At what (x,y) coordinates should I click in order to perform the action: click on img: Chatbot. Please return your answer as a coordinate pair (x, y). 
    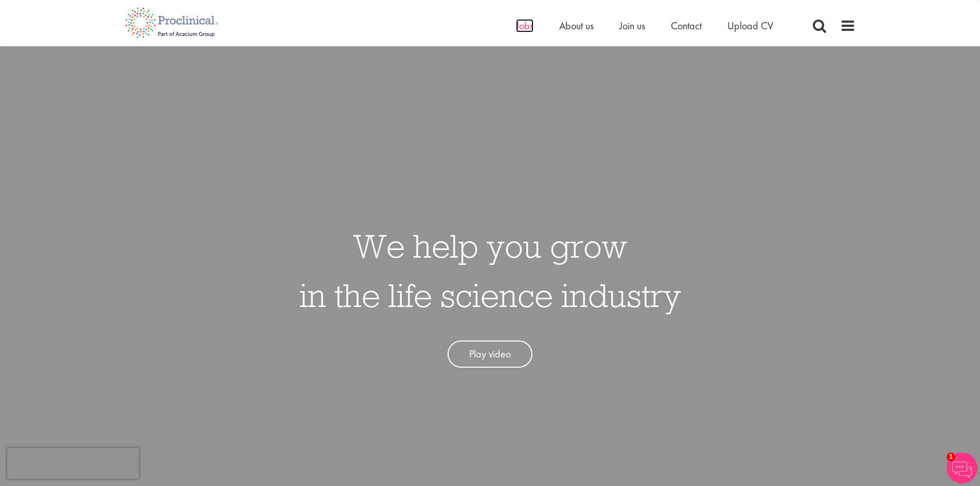
    Looking at the image, I should click on (962, 468).